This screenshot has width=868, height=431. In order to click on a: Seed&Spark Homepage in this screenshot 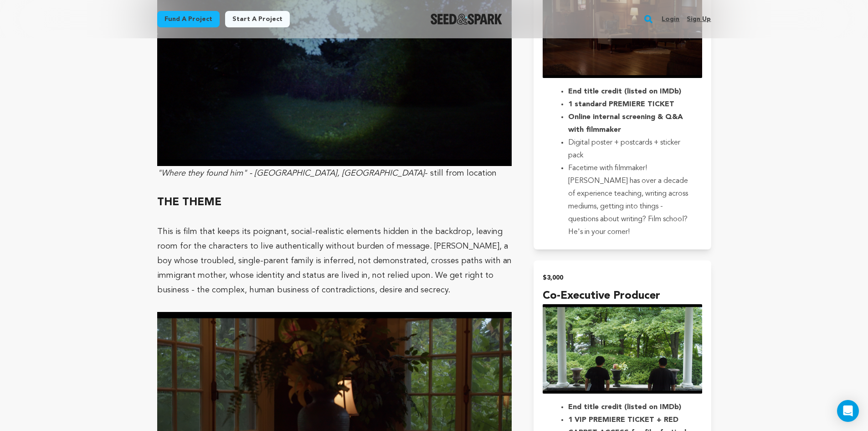, I will do `click(466, 19)`.